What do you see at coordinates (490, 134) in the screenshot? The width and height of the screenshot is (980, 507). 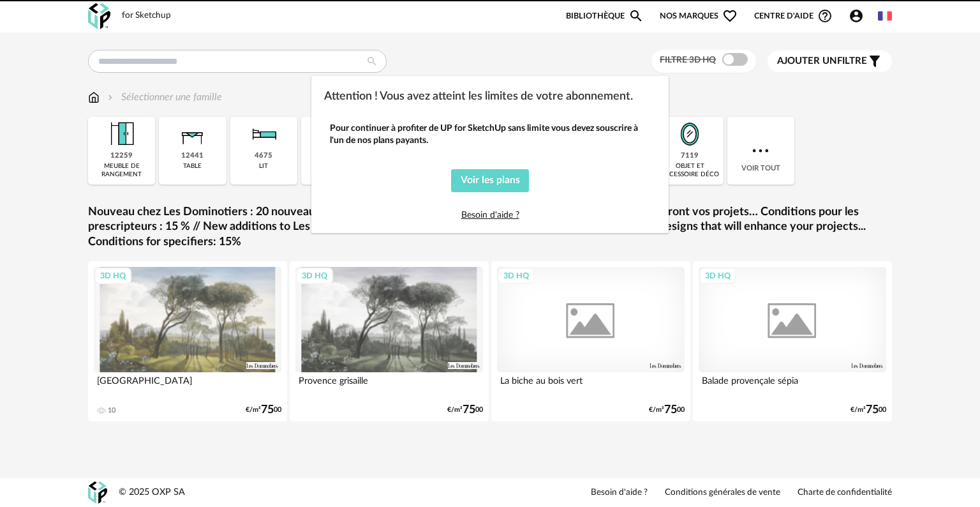 I see `div: Pour continuer à profiter de UP for SketchUp sans limite vous devez souscrire à l'un de nos plans...` at bounding box center [490, 134].